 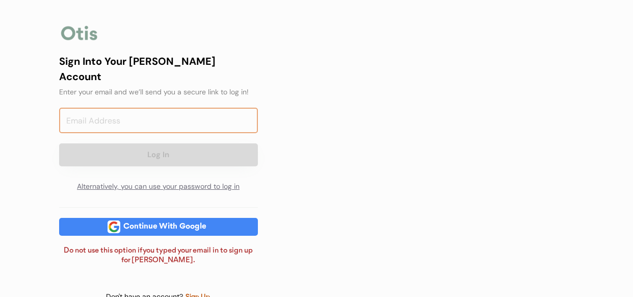 I want to click on div: Enter your email and we’ll send you a secure link to log in!, so click(x=158, y=92).